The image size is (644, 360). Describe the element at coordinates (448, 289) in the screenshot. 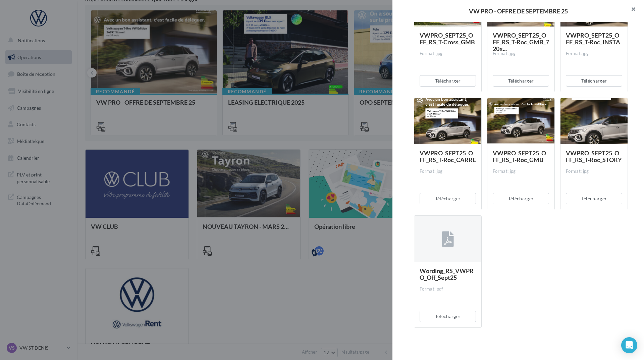

I see `div: Format: pdf` at that location.